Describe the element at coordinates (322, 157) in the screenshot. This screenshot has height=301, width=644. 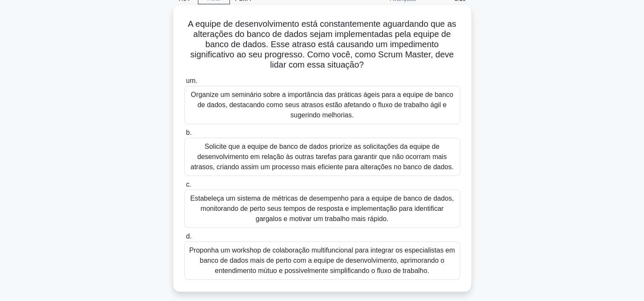
I see `div: Solicite que a equipe de banco de dados priorize as solicitações da equipe de desenvolvimento em ...` at that location.